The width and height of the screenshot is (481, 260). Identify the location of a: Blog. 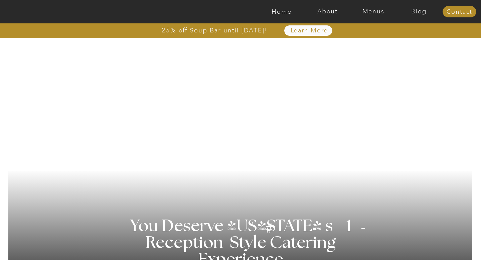
(419, 12).